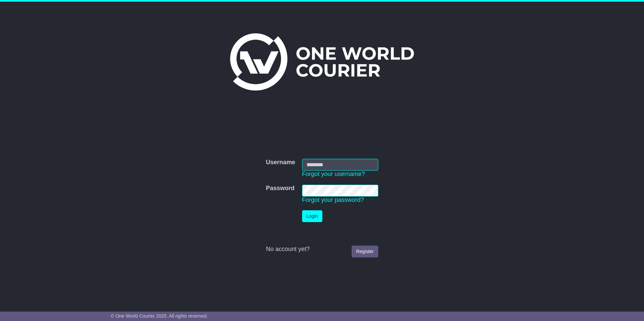  What do you see at coordinates (322, 62) in the screenshot?
I see `img: One World` at bounding box center [322, 62].